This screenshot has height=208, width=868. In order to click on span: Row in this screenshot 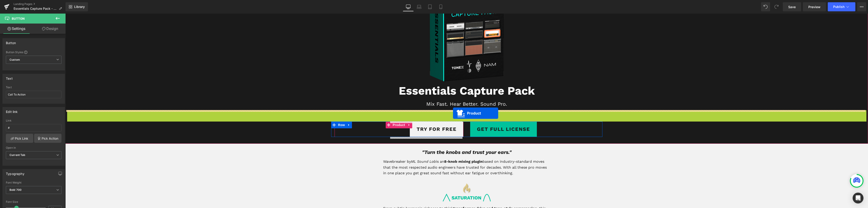, I will do `click(276, 111)`.